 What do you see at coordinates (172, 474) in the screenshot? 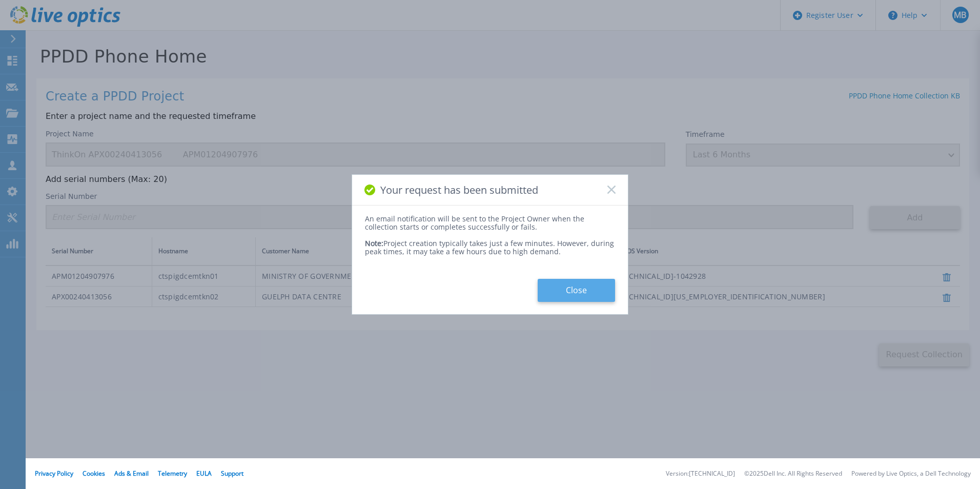
I see `a: Telemetry` at bounding box center [172, 474].